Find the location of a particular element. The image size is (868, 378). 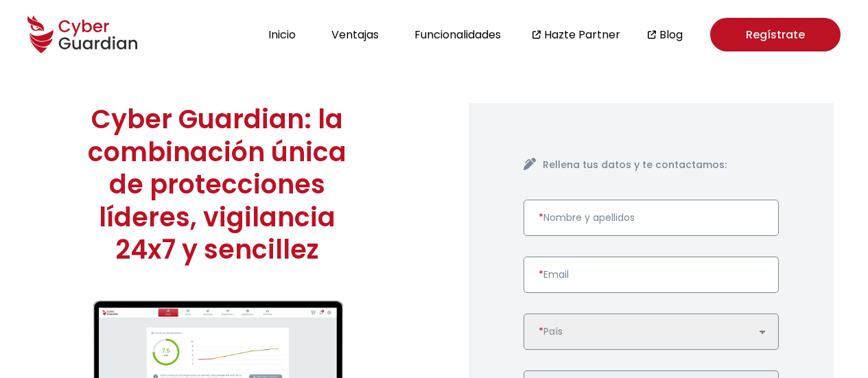

a: Blog is located at coordinates (671, 34).